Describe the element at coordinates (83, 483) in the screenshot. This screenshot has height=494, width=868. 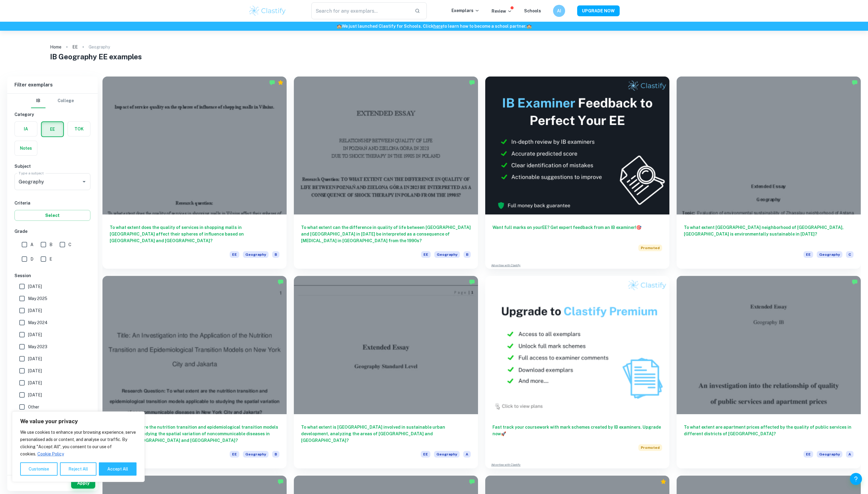
I see `button: Apply` at that location.